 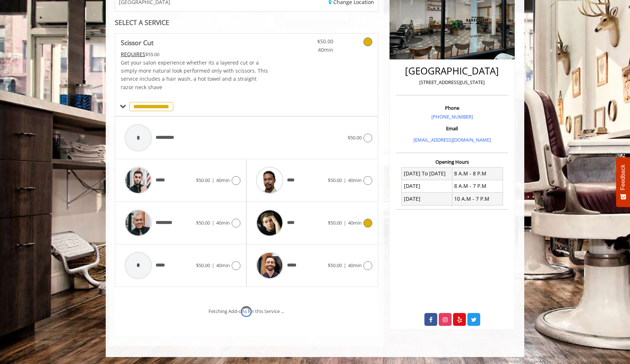 I want to click on td: 8 A.M - 7 P.M, so click(x=477, y=186).